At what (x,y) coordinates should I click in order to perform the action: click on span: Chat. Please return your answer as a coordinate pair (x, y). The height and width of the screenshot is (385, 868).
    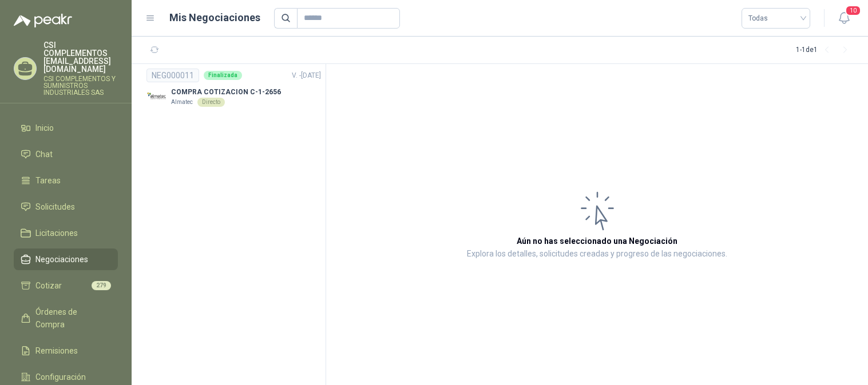
    Looking at the image, I should click on (44, 154).